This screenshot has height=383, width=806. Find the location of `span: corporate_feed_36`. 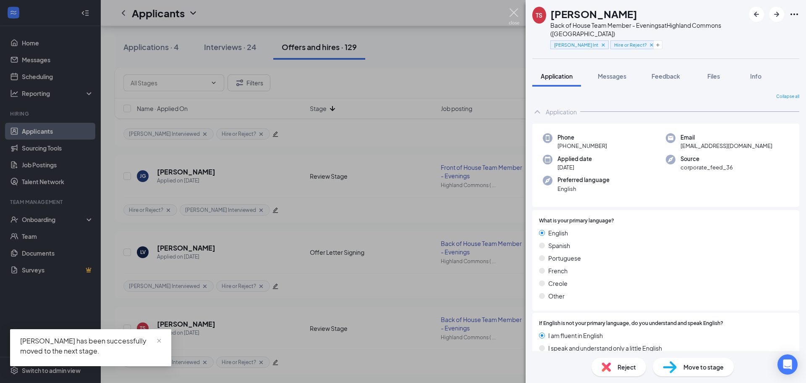

span: corporate_feed_36 is located at coordinates (707, 167).